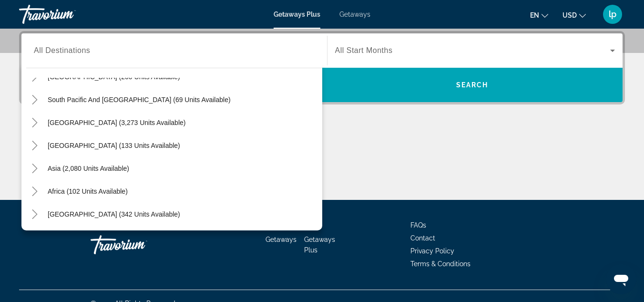 This screenshot has width=644, height=302. I want to click on button: Toggle Asia (2,080 units available), so click(34, 168).